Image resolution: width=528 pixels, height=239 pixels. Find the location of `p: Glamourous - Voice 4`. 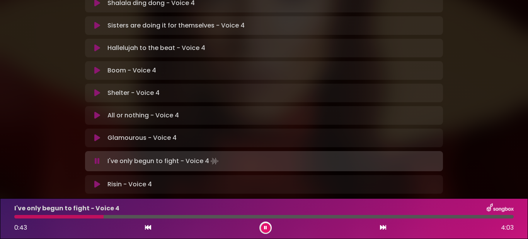

p: Glamourous - Voice 4 is located at coordinates (142, 138).